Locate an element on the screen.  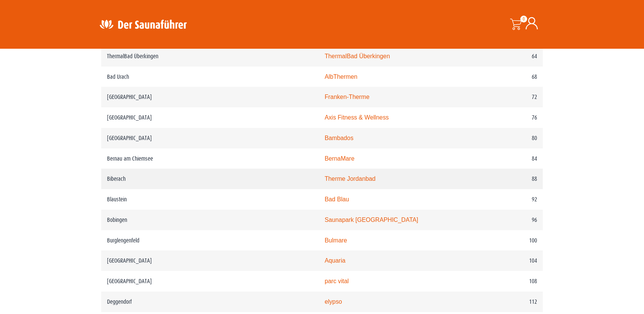
td: 108 is located at coordinates (508, 281).